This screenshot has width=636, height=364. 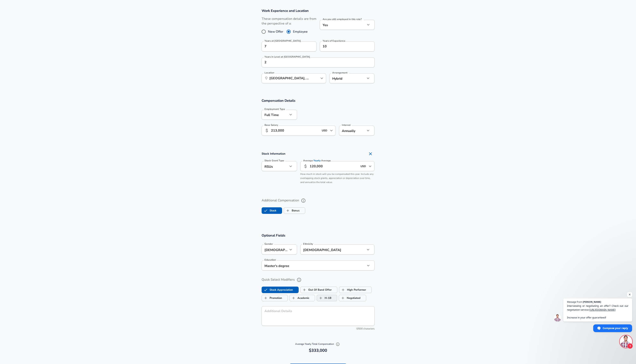 I want to click on input: 100,000, so click(x=295, y=131).